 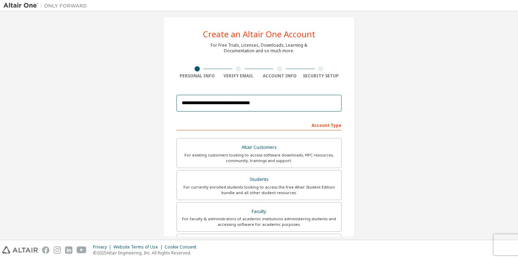 What do you see at coordinates (197, 76) in the screenshot?
I see `div: Personal Info` at bounding box center [197, 76].